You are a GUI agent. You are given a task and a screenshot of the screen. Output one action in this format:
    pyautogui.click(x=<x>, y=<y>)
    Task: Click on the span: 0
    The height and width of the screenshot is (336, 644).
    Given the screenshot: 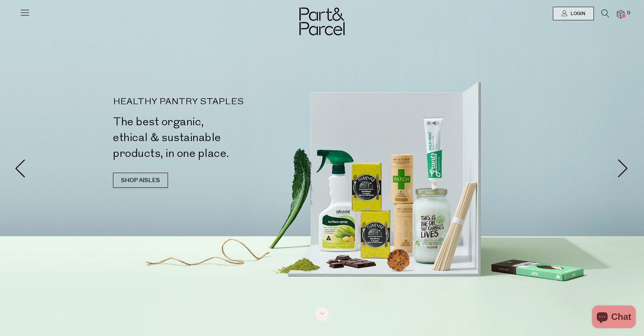 What is the action you would take?
    pyautogui.click(x=629, y=13)
    